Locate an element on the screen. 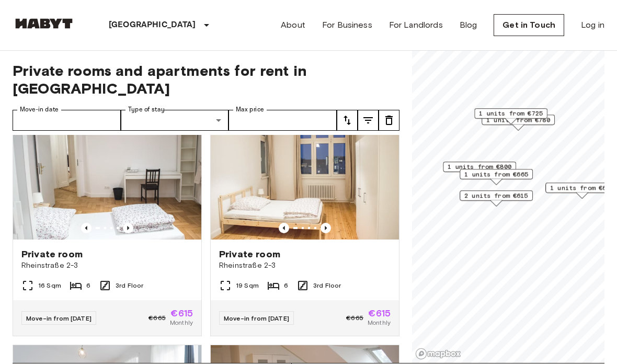 The height and width of the screenshot is (364, 617). a: For Business is located at coordinates (348, 25).